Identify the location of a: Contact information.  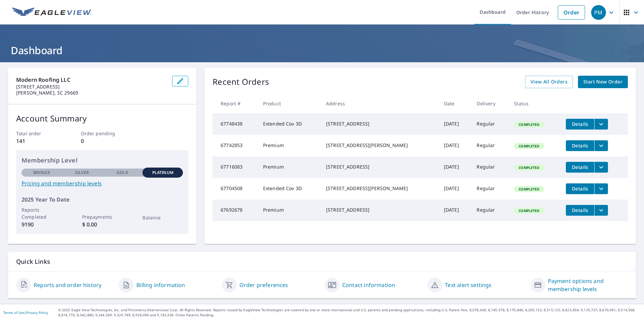
(368, 285).